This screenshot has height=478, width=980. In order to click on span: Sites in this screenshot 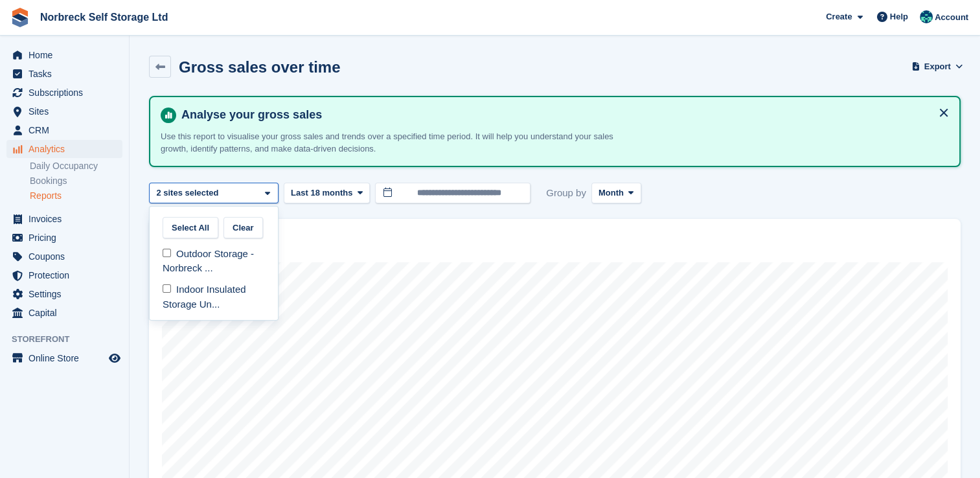, I will do `click(67, 111)`.